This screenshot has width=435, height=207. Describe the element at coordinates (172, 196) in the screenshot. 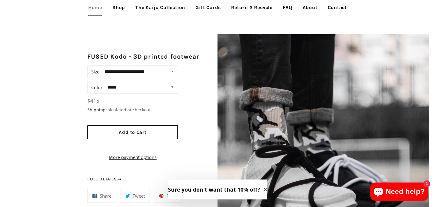

I see `span: Pin it` at that location.